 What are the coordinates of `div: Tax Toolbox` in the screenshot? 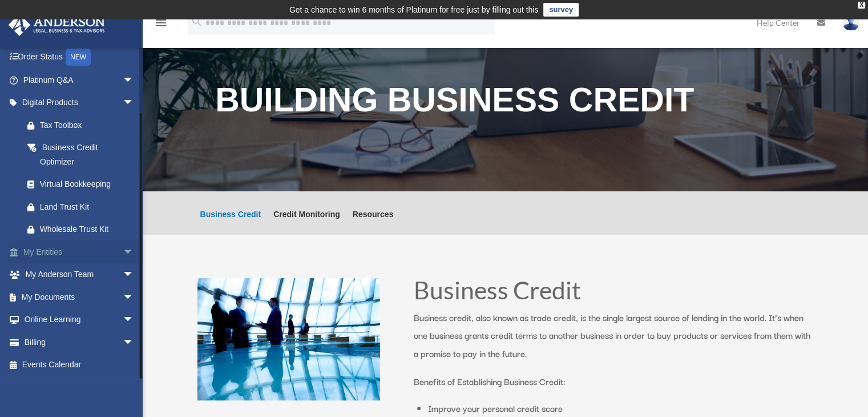 It's located at (89, 125).